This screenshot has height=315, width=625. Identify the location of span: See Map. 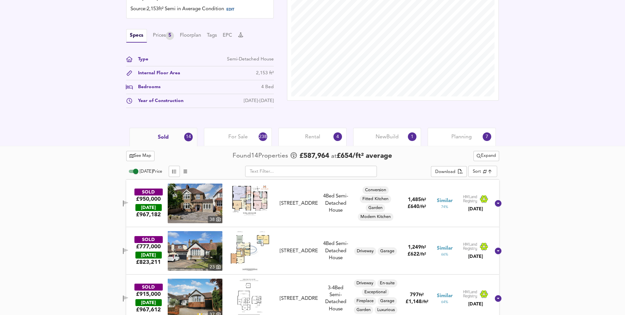
(140, 156).